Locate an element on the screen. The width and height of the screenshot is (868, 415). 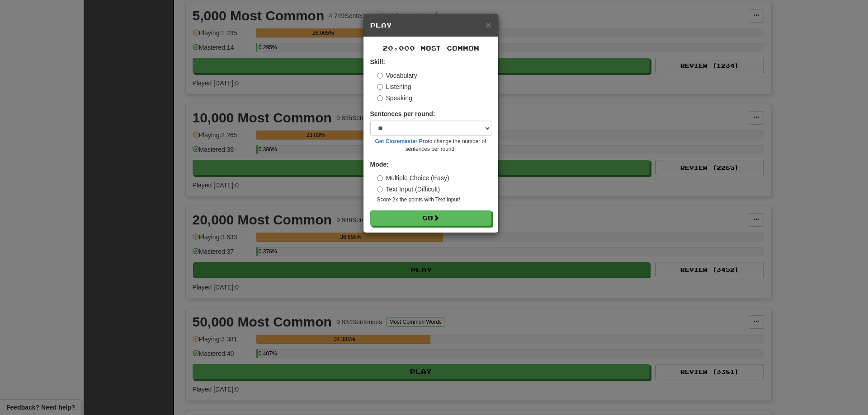
input: Vocabulary is located at coordinates (380, 75).